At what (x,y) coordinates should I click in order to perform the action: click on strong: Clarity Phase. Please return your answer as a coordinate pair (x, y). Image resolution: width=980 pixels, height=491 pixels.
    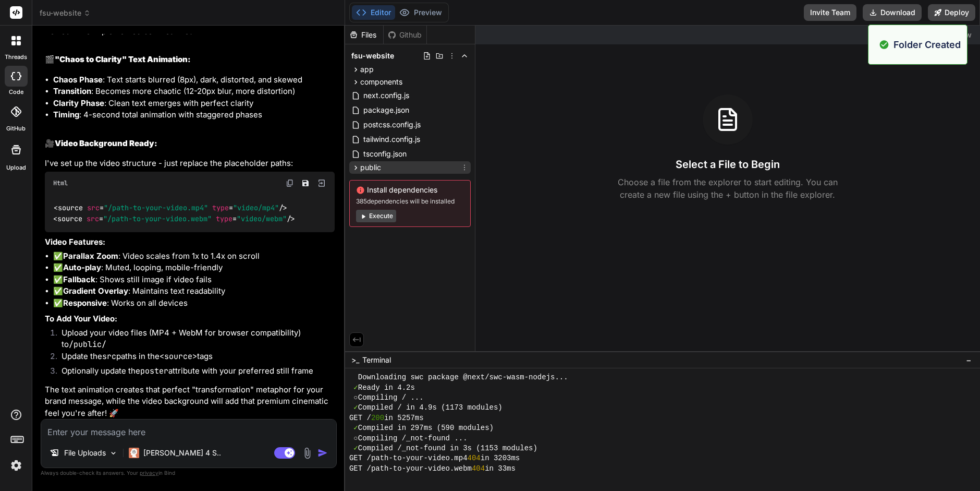
    Looking at the image, I should click on (78, 103).